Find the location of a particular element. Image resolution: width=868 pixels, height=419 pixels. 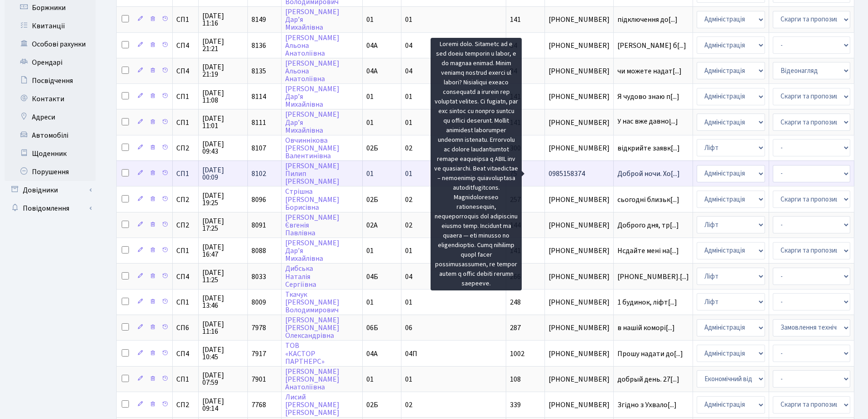

span: 8033 is located at coordinates (259, 276).